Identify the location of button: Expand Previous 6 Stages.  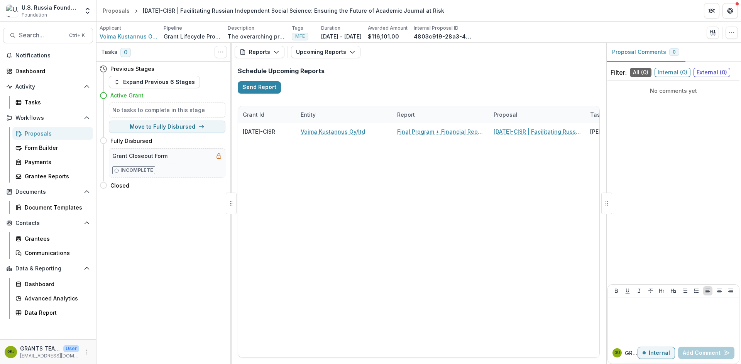
(154, 82).